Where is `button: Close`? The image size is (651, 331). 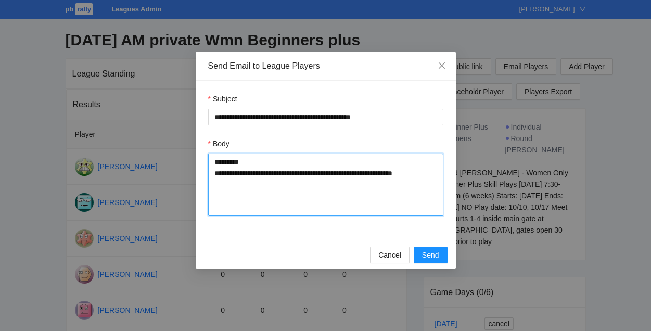 button: Close is located at coordinates (442, 66).